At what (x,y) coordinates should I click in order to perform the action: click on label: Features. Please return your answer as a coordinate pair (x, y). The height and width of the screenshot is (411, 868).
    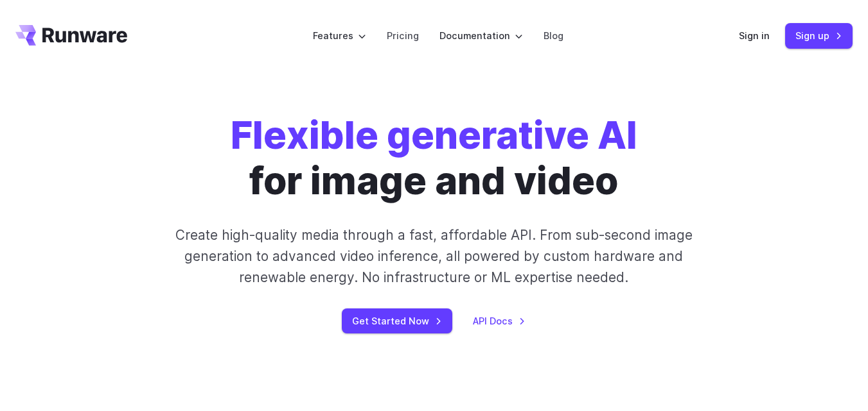
    Looking at the image, I should click on (339, 35).